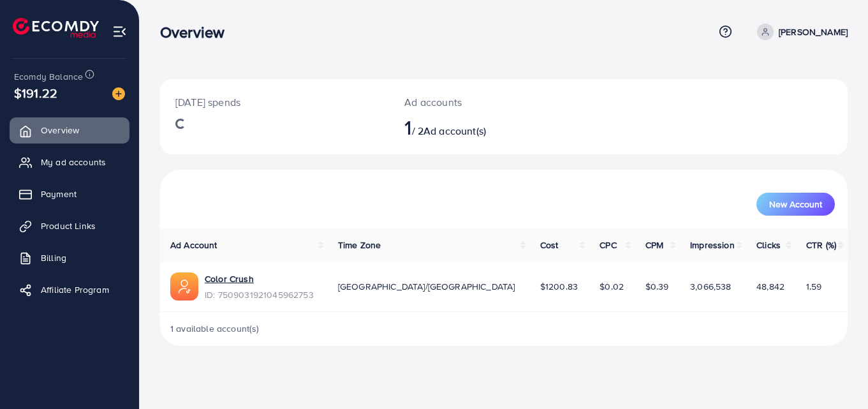 Image resolution: width=868 pixels, height=409 pixels. I want to click on a: Billing, so click(69, 257).